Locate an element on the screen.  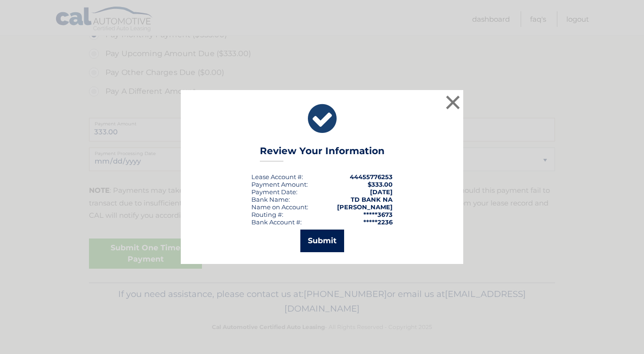
div: Routing #: is located at coordinates (267, 214).